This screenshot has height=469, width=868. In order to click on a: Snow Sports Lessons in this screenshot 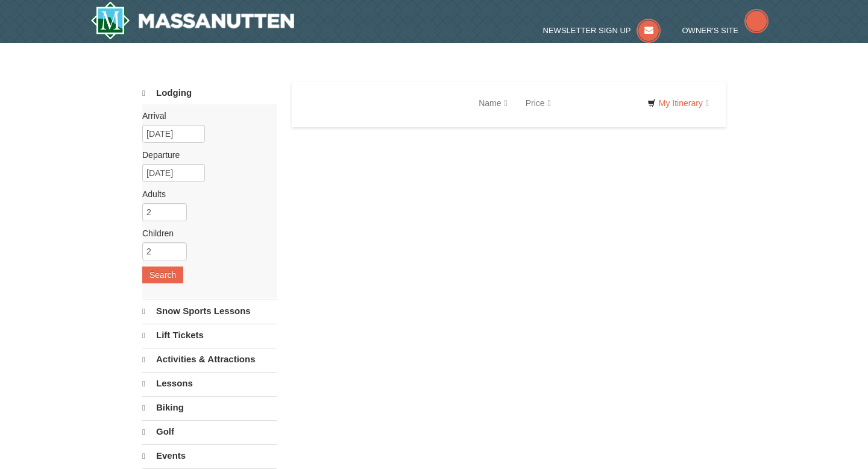, I will do `click(209, 312)`.